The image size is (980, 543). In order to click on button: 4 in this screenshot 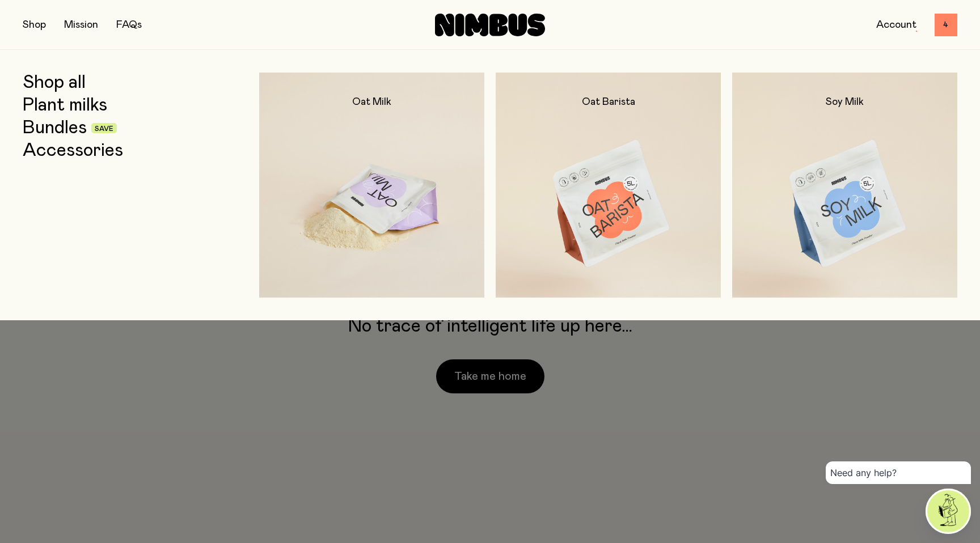, I will do `click(946, 25)`.